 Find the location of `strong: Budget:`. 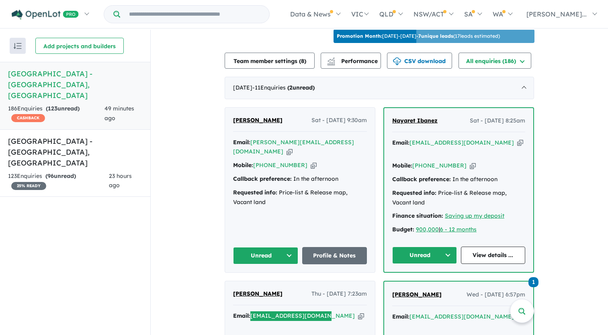

strong: Budget: is located at coordinates (403, 230).